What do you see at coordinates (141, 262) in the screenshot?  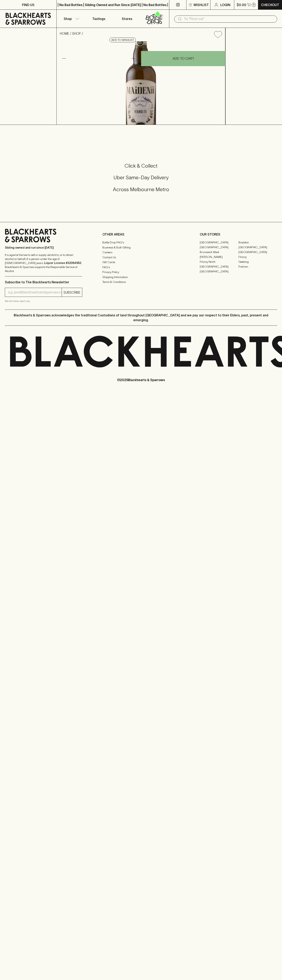 I see `a: Gift Cards` at bounding box center [141, 262].